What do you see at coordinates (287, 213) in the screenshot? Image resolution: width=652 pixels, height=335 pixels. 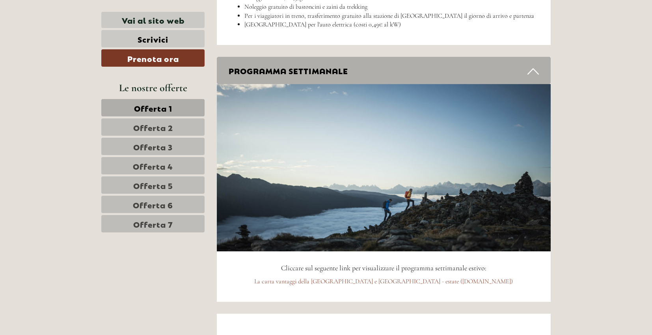 I see `button: Invia` at bounding box center [287, 213].